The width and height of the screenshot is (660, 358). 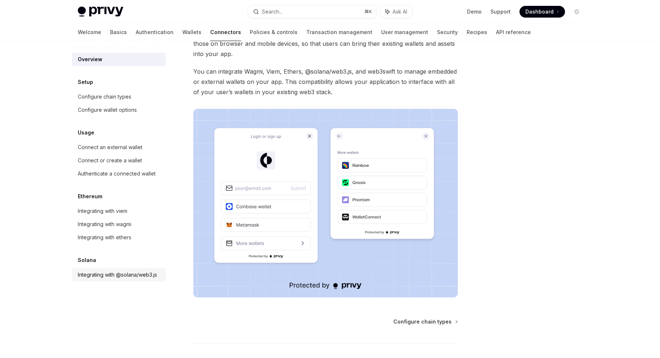 What do you see at coordinates (119, 110) in the screenshot?
I see `a: Configure wallet options` at bounding box center [119, 110].